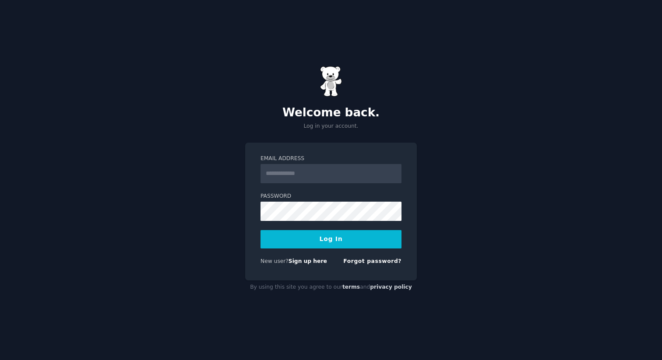 The image size is (662, 360). Describe the element at coordinates (372, 261) in the screenshot. I see `a: Forgot password?` at that location.